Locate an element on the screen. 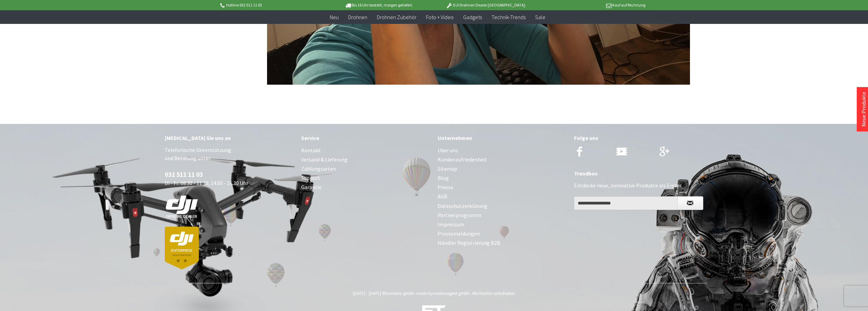  a: Pressemeldungen is located at coordinates (503, 233).